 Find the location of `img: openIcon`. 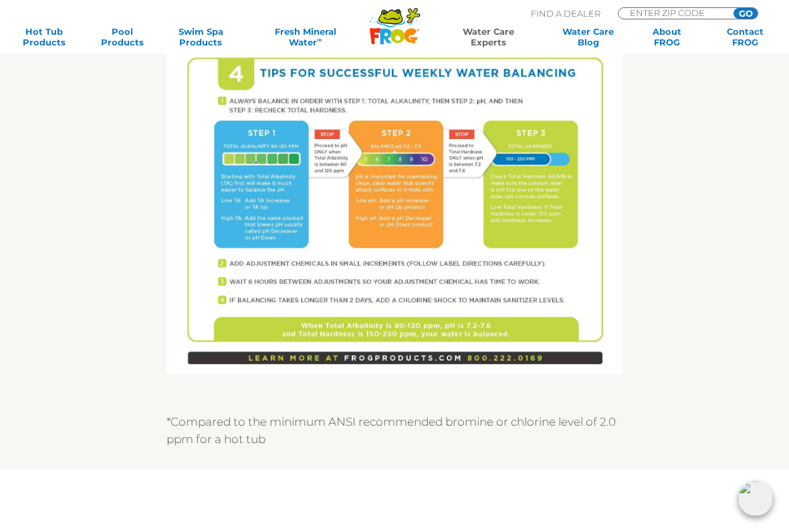

img: openIcon is located at coordinates (756, 499).